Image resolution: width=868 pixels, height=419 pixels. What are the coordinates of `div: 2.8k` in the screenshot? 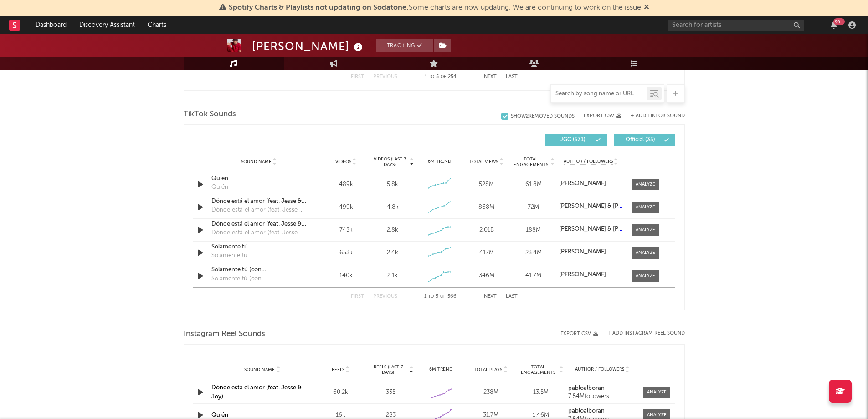 It's located at (393, 230).